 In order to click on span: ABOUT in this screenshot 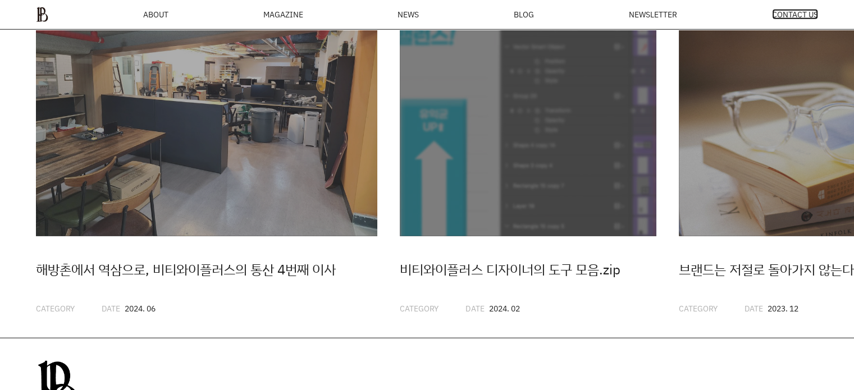, I will do `click(156, 15)`.